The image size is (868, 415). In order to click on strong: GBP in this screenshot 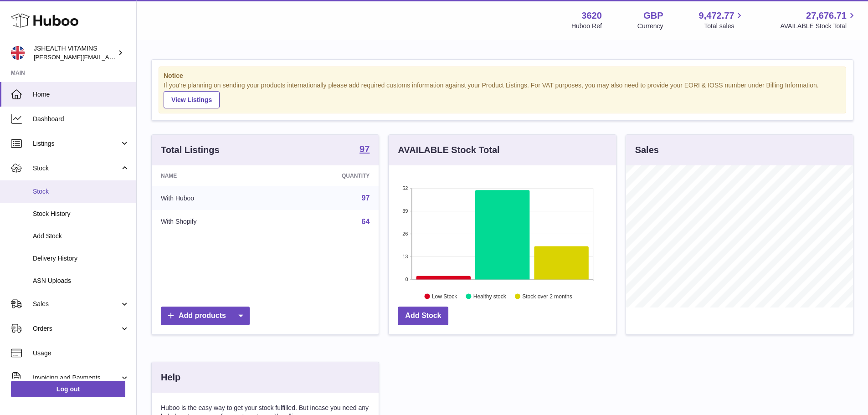, I will do `click(653, 16)`.